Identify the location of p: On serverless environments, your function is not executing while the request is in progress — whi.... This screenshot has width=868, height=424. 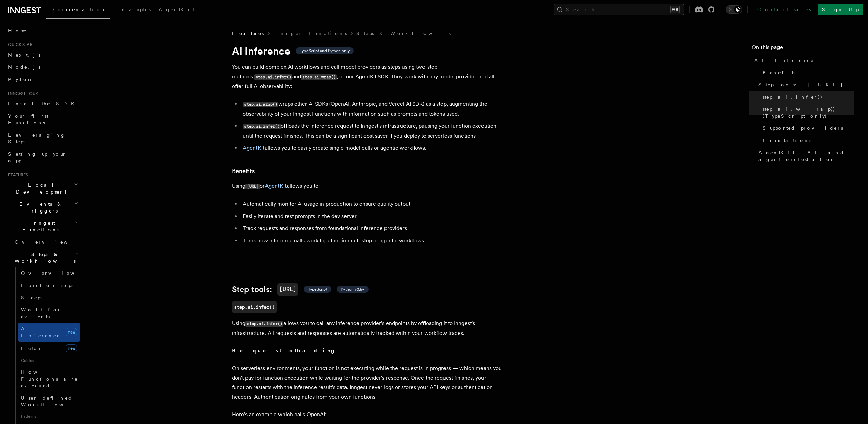
(368, 382).